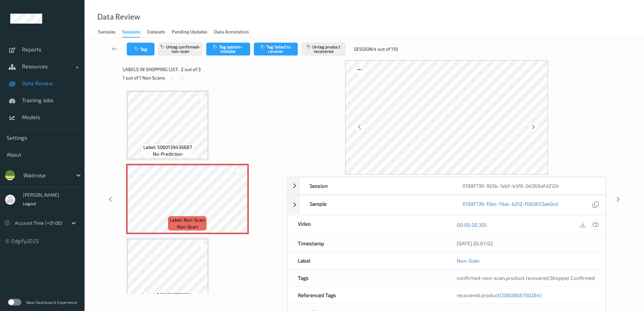 Image resolution: width=644 pixels, height=311 pixels. Describe the element at coordinates (367, 243) in the screenshot. I see `div: Timestamp` at that location.